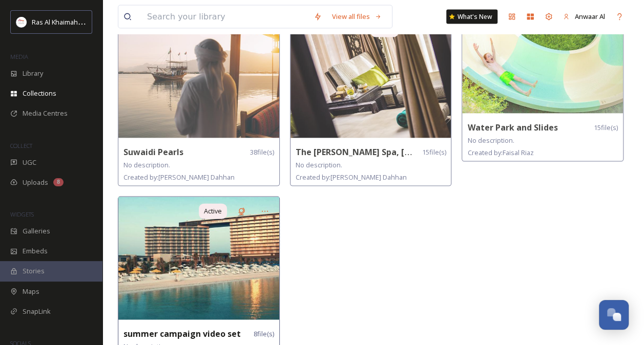 The height and width of the screenshot is (345, 644). Describe the element at coordinates (513, 127) in the screenshot. I see `strong: Water Park and Slides` at that location.